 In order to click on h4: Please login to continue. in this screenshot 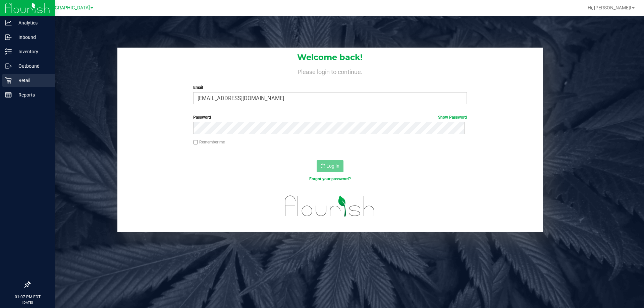, I will do `click(330, 71)`.